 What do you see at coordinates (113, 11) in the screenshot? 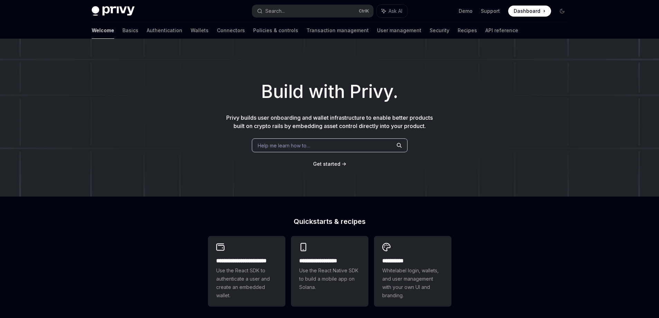
I see `img: dark logo` at bounding box center [113, 11].